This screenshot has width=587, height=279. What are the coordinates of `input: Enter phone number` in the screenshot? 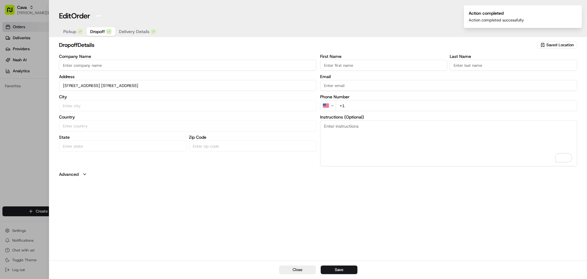 It's located at (456, 105).